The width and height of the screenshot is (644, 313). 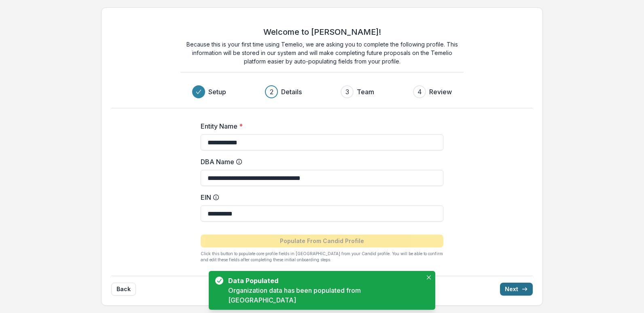 I want to click on h3: Setup, so click(x=217, y=92).